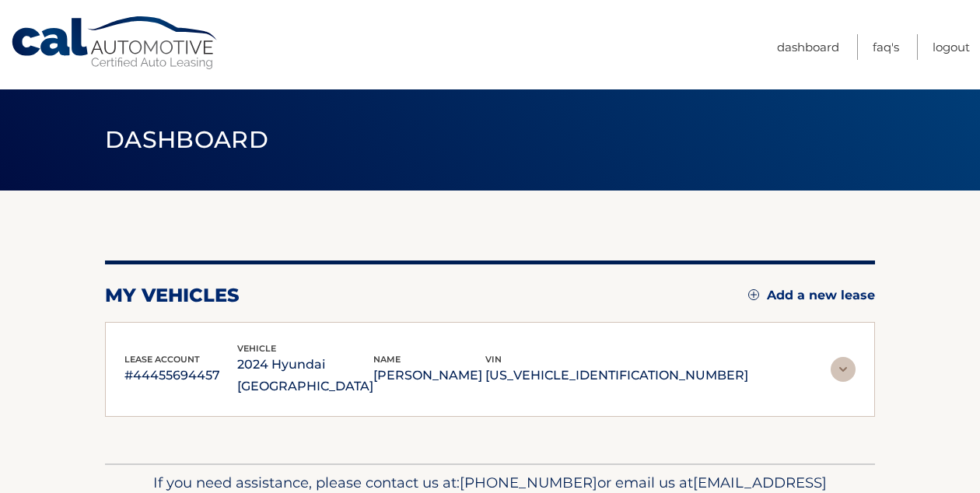 The image size is (980, 493). Describe the element at coordinates (256, 349) in the screenshot. I see `span: vehicle` at that location.